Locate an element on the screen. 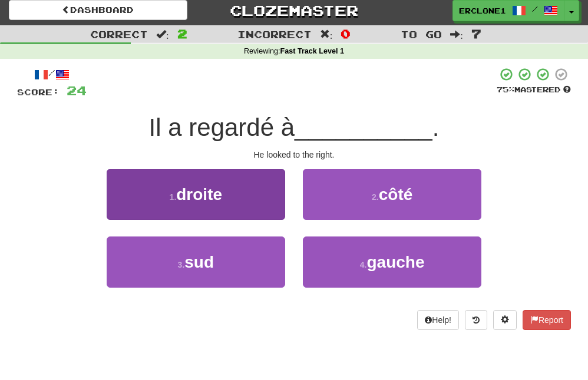 The height and width of the screenshot is (380, 588). button: 2.côté is located at coordinates (392, 194).